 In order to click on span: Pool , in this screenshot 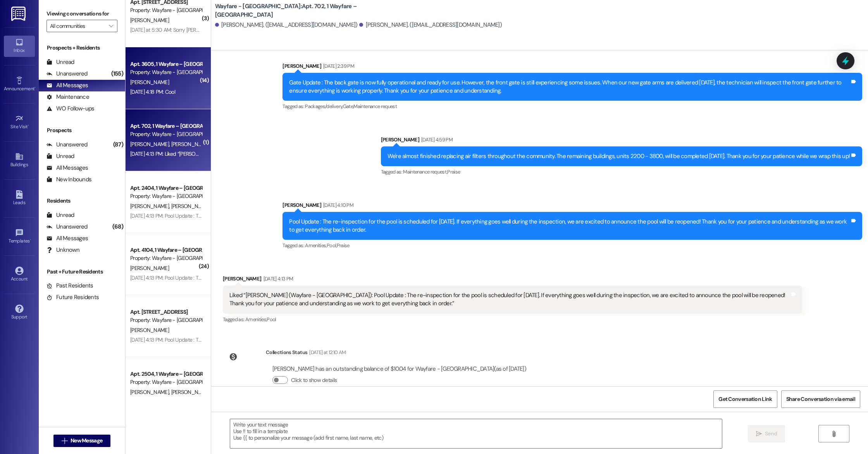, I will do `click(332, 245)`.